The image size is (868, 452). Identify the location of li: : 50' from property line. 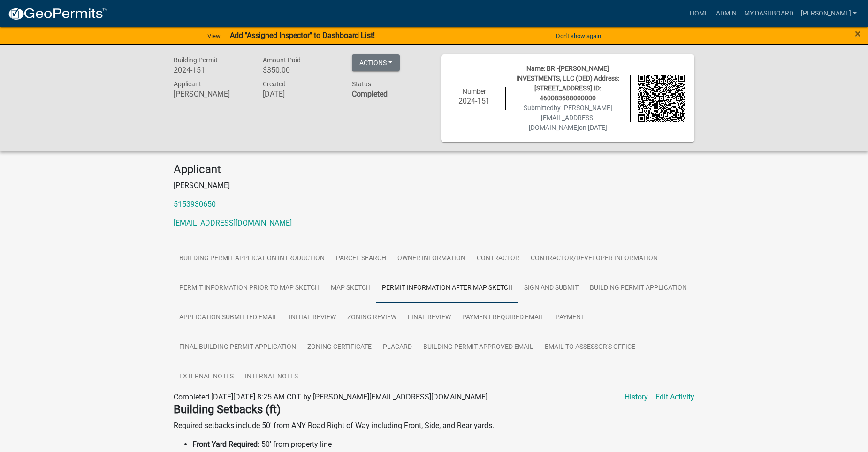
(443, 445).